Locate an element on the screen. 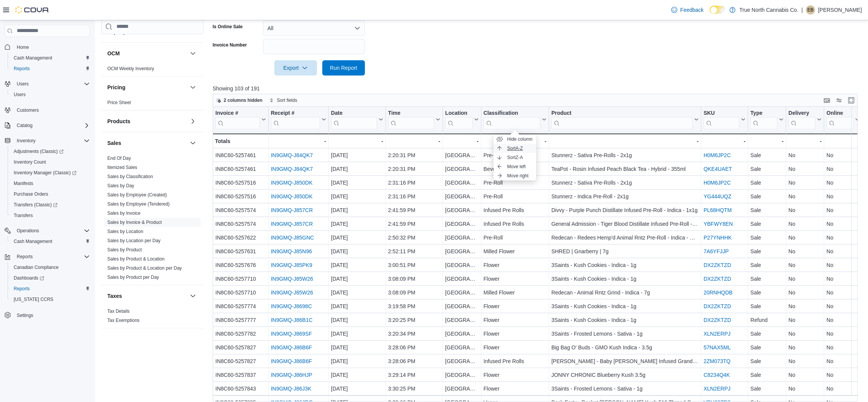  span: OCM Weekly Inventory is located at coordinates (131, 68).